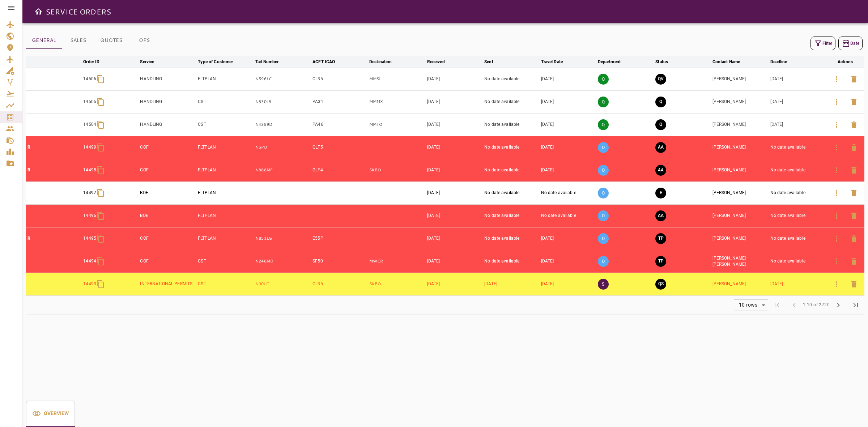 The image size is (868, 427). Describe the element at coordinates (50, 413) in the screenshot. I see `button: Overview` at that location.